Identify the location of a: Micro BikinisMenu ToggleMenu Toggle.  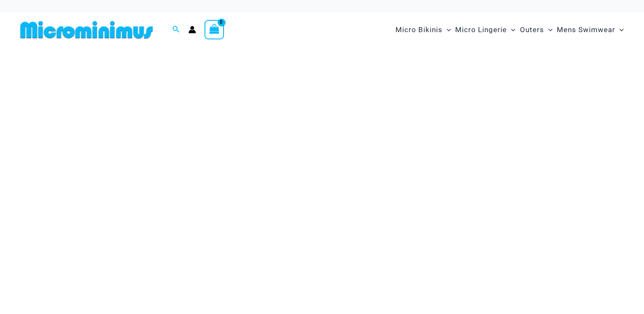
(422, 29).